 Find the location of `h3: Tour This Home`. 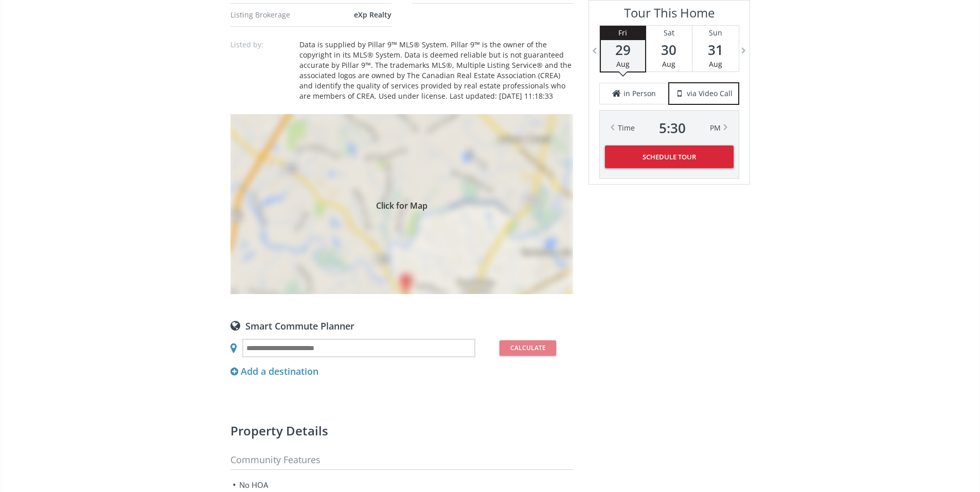

h3: Tour This Home is located at coordinates (669, 15).